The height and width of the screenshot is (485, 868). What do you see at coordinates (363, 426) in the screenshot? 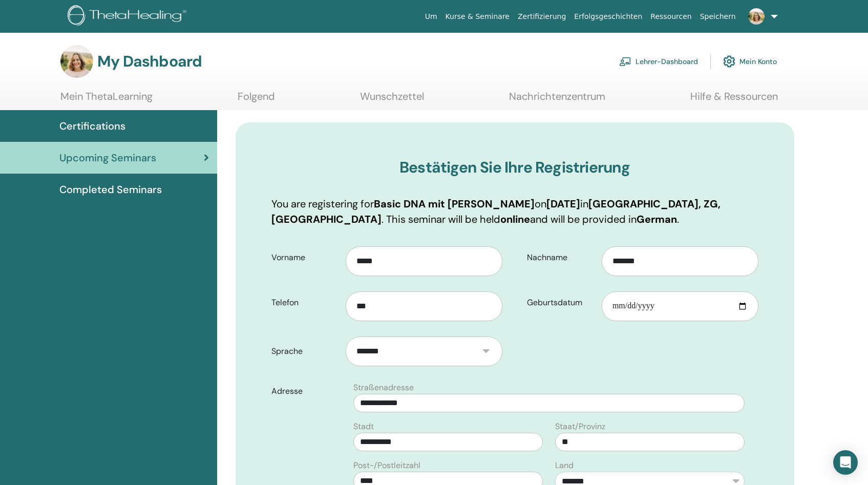
I see `label: Stadt` at bounding box center [363, 426].